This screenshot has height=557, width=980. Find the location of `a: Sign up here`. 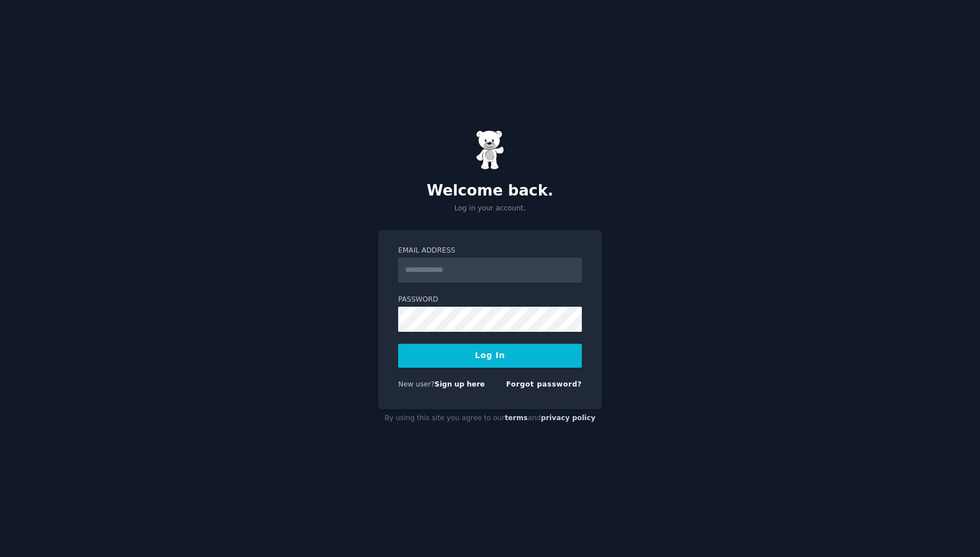

a: Sign up here is located at coordinates (460, 385).